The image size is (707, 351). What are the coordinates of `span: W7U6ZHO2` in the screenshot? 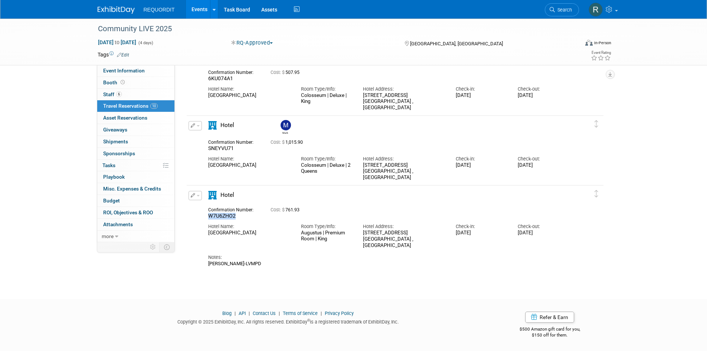 It's located at (222, 216).